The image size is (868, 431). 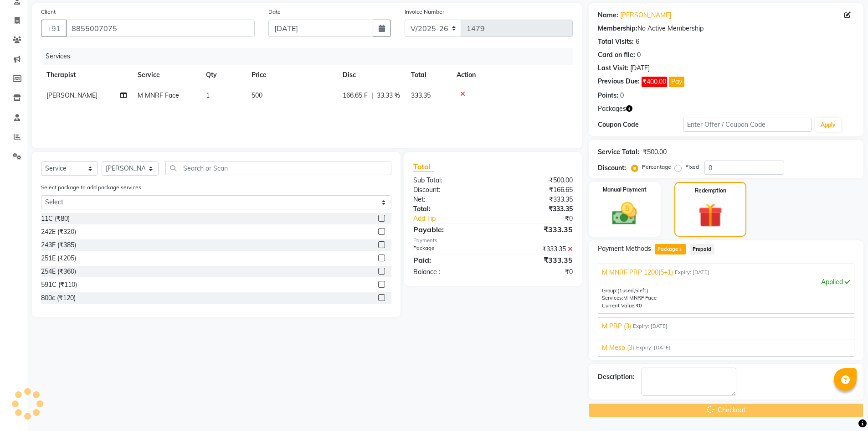 I want to click on input: Enter Offer / Coupon Code, so click(x=747, y=124).